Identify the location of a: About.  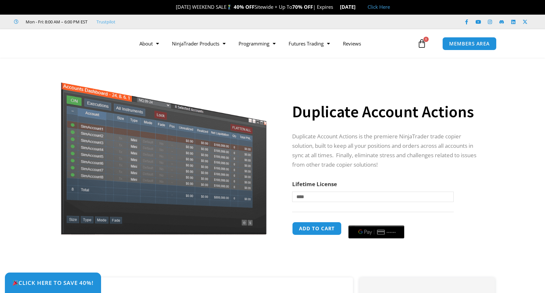
(149, 44).